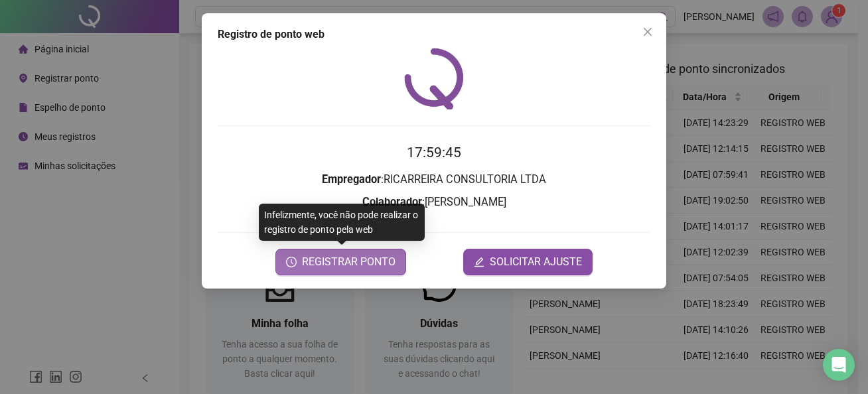 This screenshot has height=394, width=868. Describe the element at coordinates (291, 262) in the screenshot. I see `span: clock-circle` at that location.